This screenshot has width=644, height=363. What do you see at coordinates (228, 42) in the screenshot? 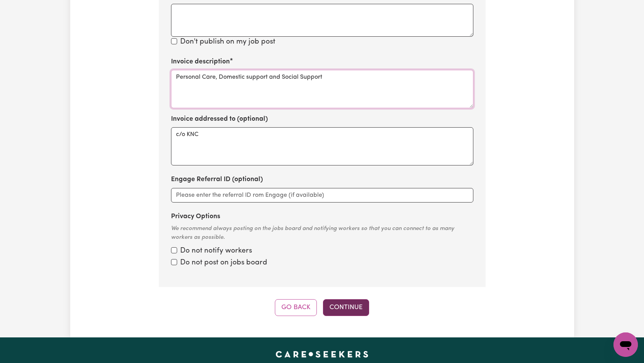
I see `label: Don't publish on my job post` at bounding box center [228, 42].